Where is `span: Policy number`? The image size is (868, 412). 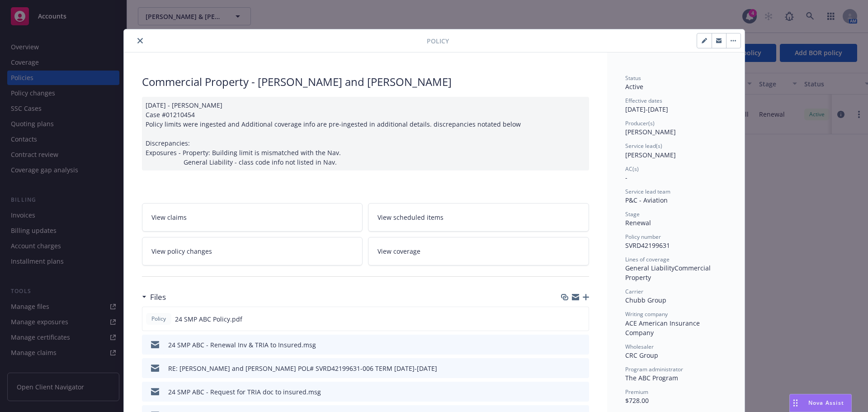 span: Policy number is located at coordinates (643, 237).